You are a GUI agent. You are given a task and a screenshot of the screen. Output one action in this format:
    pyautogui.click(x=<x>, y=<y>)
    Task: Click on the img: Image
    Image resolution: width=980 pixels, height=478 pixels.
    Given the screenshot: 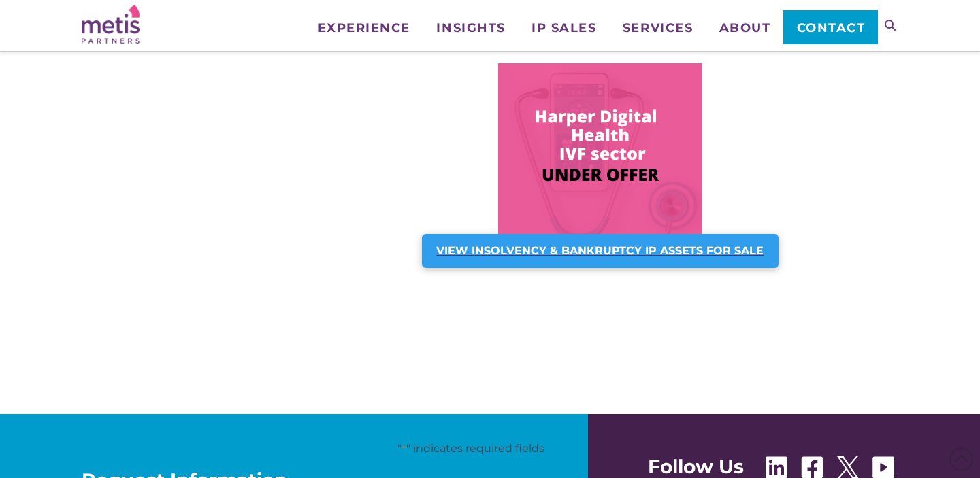 What is the action you would take?
    pyautogui.click(x=600, y=148)
    